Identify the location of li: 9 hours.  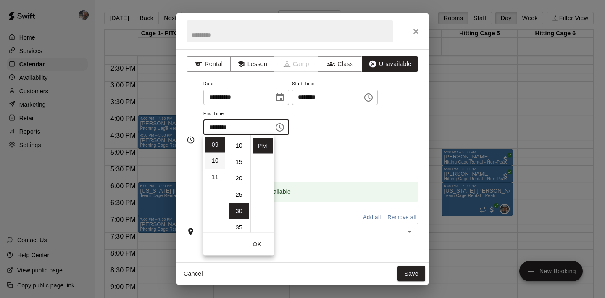
(215, 145).